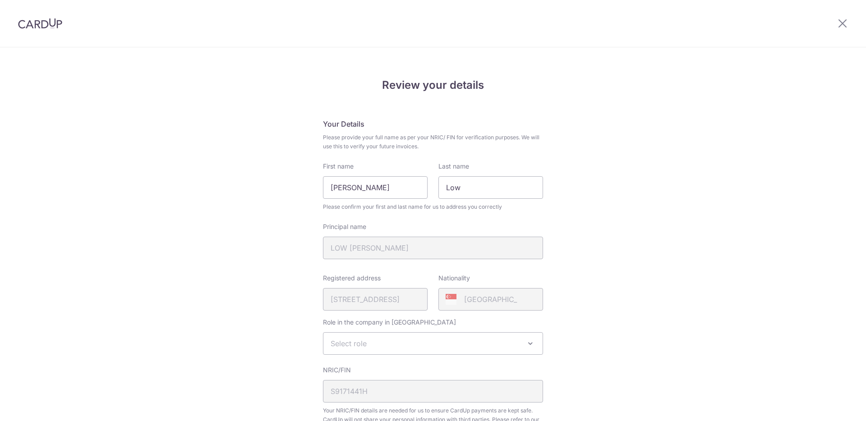 This screenshot has height=421, width=866. What do you see at coordinates (345, 227) in the screenshot?
I see `label: Principal name` at bounding box center [345, 227].